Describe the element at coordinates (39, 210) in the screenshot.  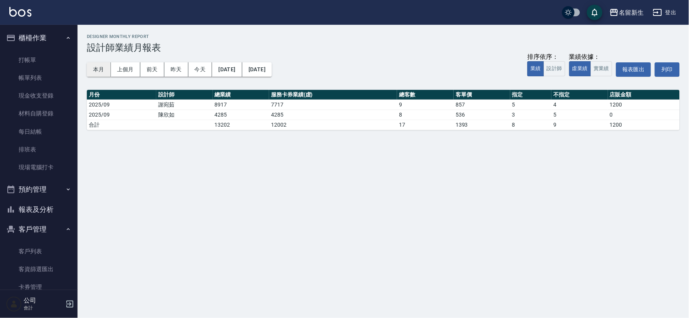
I see `button: 報表及分析` at that location.